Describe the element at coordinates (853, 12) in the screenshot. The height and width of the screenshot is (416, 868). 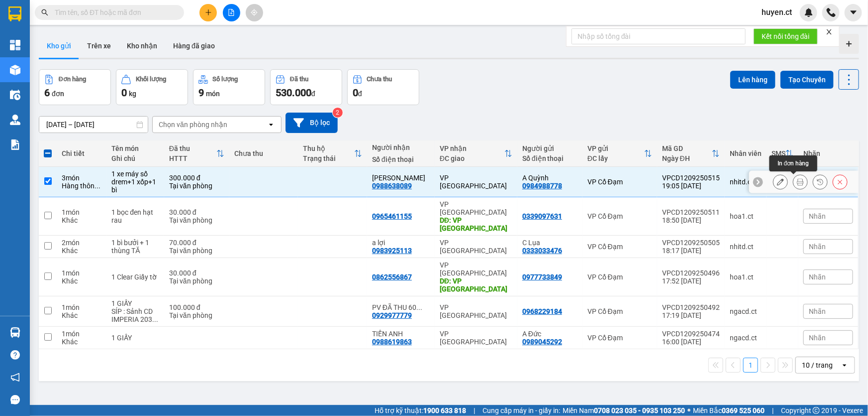
I see `button: caret-down` at that location.